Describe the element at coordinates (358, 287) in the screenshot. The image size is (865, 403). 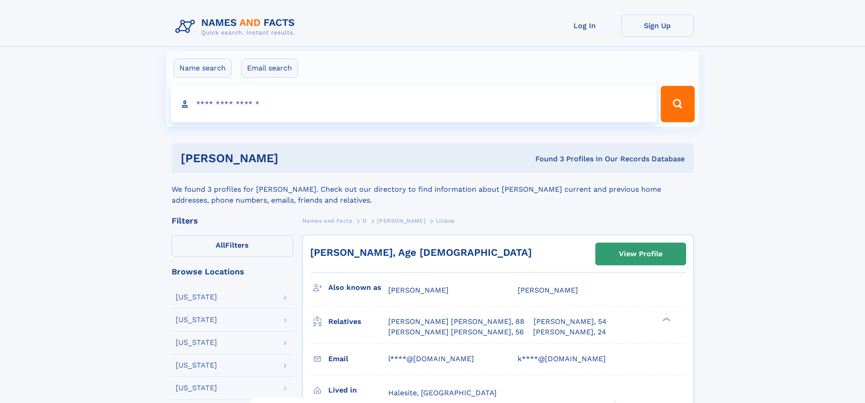
I see `h3: Also known as` at that location.